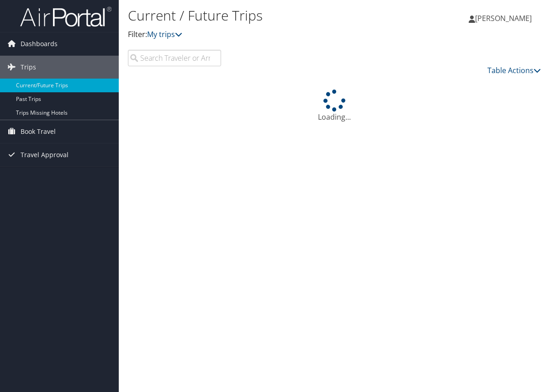  I want to click on p: Filter:, so click(266, 35).